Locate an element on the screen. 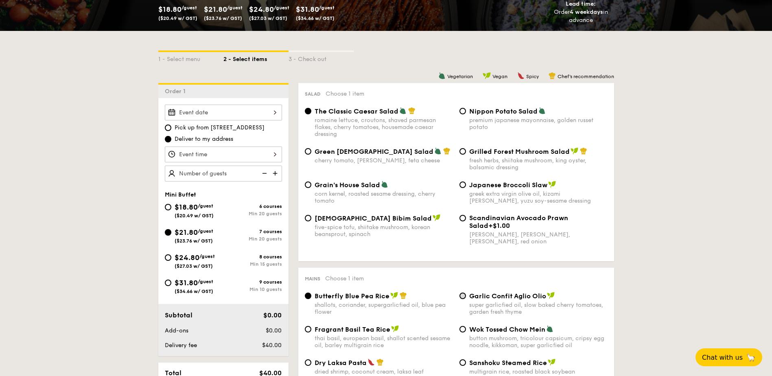  div: 6 courses is located at coordinates (253, 206).